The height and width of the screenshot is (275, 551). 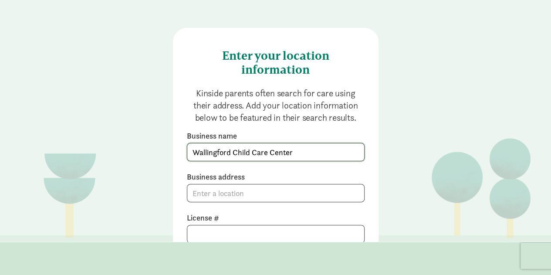 I want to click on label: License #, so click(x=276, y=218).